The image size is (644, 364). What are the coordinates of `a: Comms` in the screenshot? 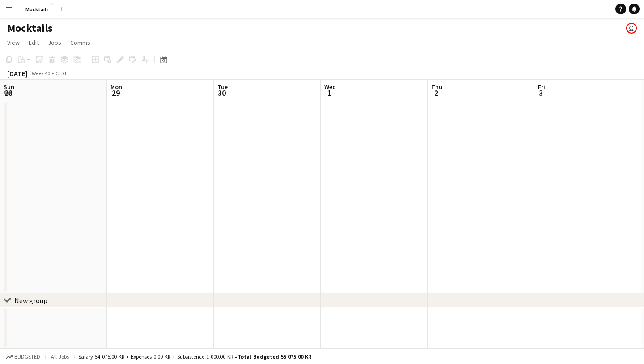 It's located at (80, 43).